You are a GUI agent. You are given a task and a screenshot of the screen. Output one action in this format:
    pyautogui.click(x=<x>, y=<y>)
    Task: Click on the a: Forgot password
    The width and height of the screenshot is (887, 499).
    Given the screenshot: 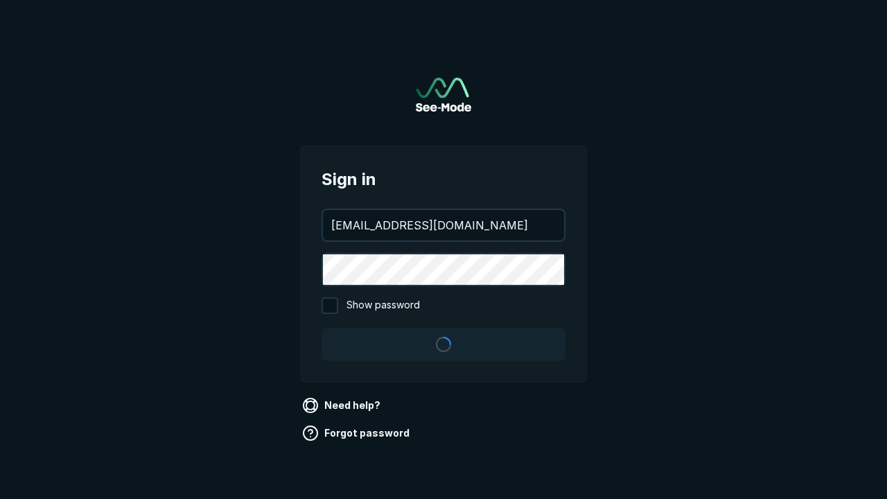 What is the action you would take?
    pyautogui.click(x=357, y=433)
    